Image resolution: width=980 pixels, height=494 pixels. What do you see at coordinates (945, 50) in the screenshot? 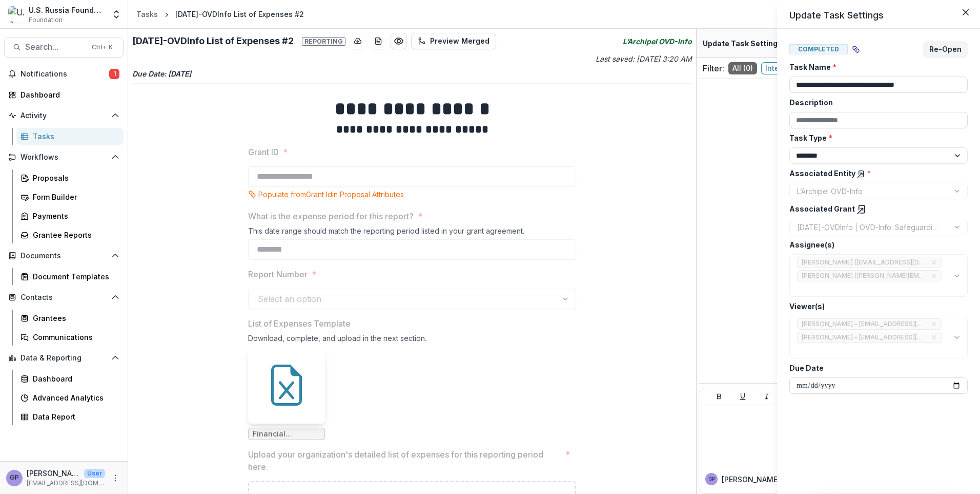
I see `button: Re-Open` at bounding box center [945, 50].